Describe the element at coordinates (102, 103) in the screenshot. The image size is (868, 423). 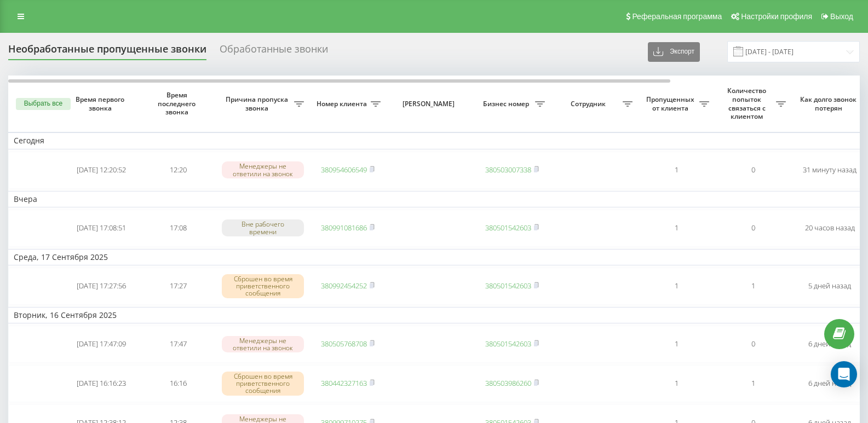
I see `span: Время первого звонка` at that location.